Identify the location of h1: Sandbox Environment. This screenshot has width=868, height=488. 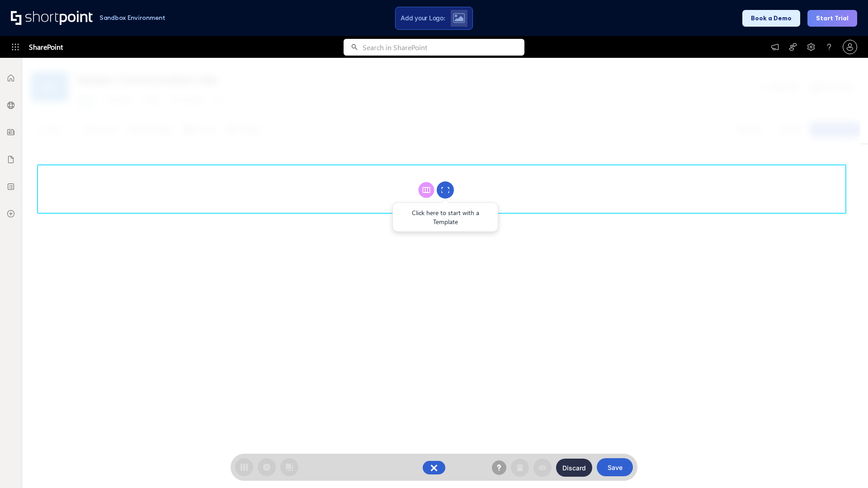
(132, 18).